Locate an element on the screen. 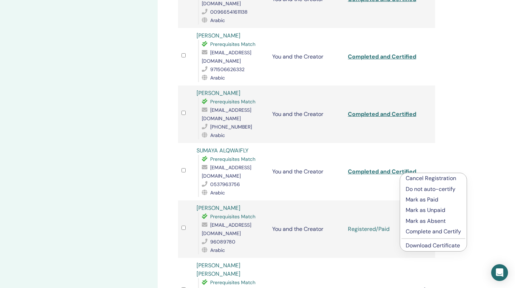 This screenshot has width=515, height=288. span: 96089780 is located at coordinates (223, 242).